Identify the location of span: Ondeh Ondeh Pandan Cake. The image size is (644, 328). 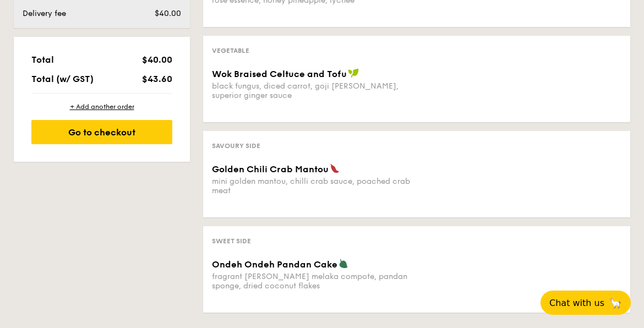
(275, 265).